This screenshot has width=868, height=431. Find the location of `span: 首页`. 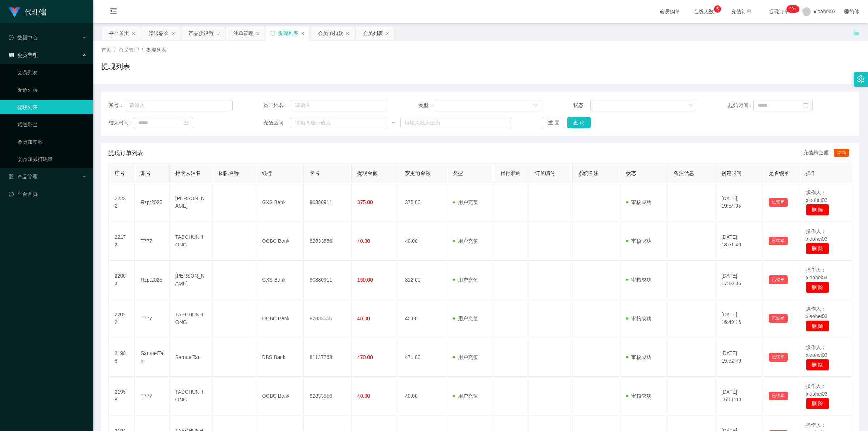

span: 首页 is located at coordinates (107, 50).